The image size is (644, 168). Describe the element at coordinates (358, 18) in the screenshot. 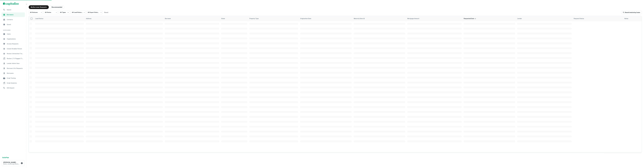

I see `h6: Maturity Date` at that location.